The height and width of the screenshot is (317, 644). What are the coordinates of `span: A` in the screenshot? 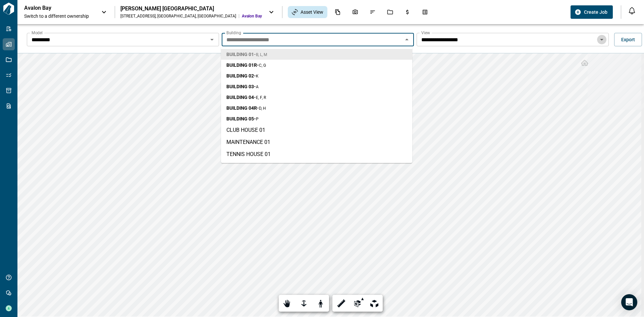 It's located at (257, 87).